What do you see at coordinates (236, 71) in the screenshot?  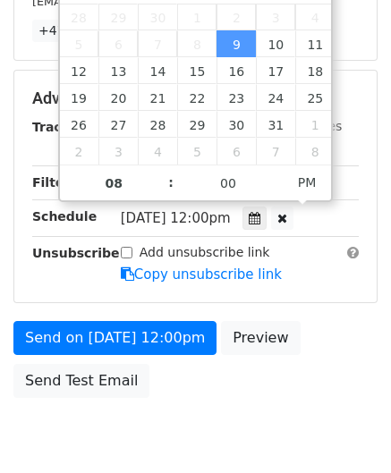 I see `span: October 16, 2025` at bounding box center [236, 71].